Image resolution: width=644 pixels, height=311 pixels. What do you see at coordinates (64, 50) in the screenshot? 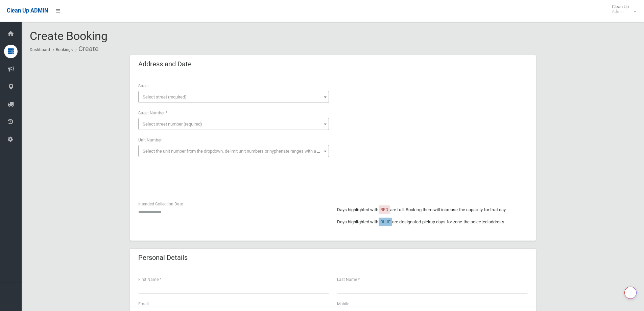
I see `a: Bookings` at bounding box center [64, 50].